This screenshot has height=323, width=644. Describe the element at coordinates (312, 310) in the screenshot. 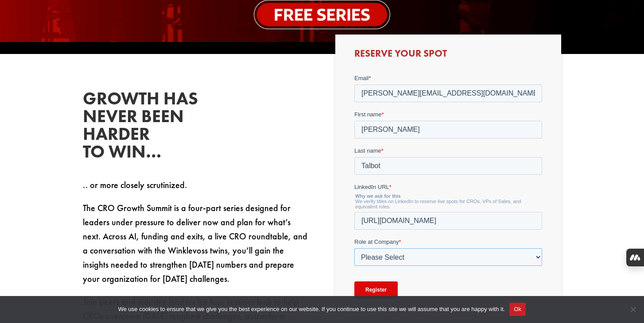

I see `span: We use cookies to ensure that we give you the best experience on our website. If you continue to ...` at that location.